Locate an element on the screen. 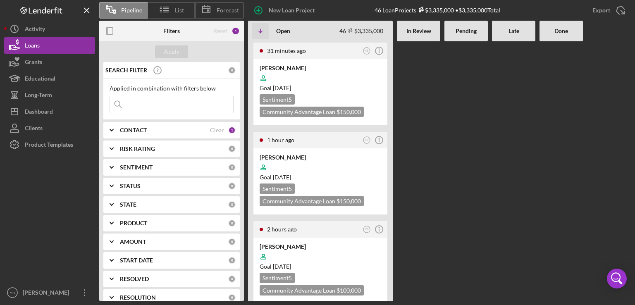 Image resolution: width=635 pixels, height=305 pixels. b: RESOLUTION is located at coordinates (138, 298).